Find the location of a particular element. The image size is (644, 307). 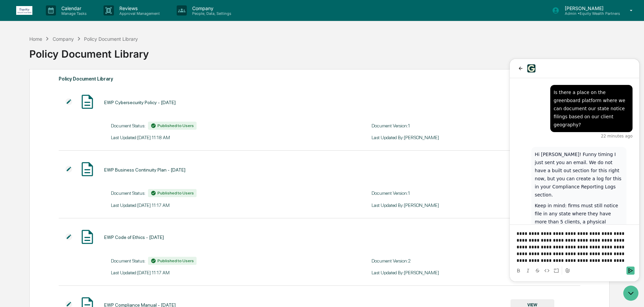

p: Approval Management is located at coordinates (138, 13).